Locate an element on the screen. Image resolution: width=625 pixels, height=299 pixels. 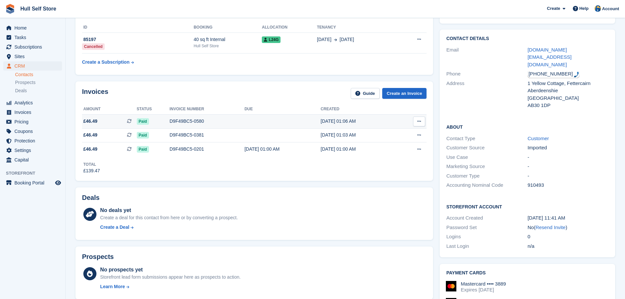
div: Account Created is located at coordinates (487, 218).